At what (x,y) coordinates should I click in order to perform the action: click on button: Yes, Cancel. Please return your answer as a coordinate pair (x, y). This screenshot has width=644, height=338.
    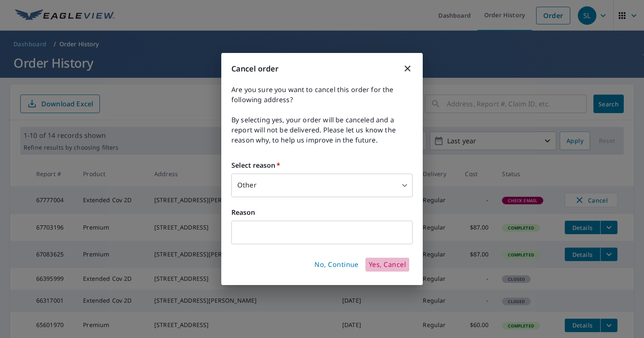
    Looking at the image, I should click on (388, 265).